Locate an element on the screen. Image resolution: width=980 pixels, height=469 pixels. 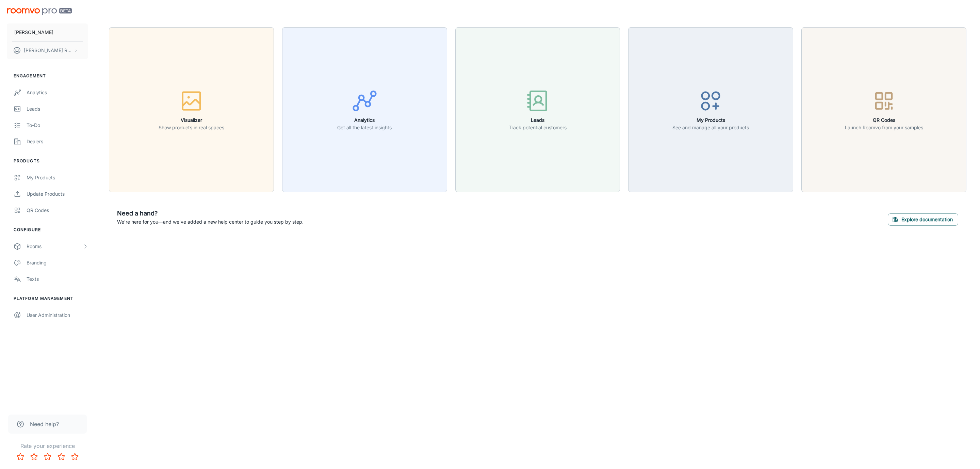
h6: Visualizer is located at coordinates (191, 120).